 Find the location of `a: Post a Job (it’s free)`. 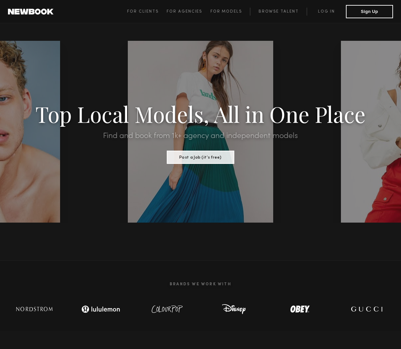

a: Post a Job (it’s free) is located at coordinates (200, 157).